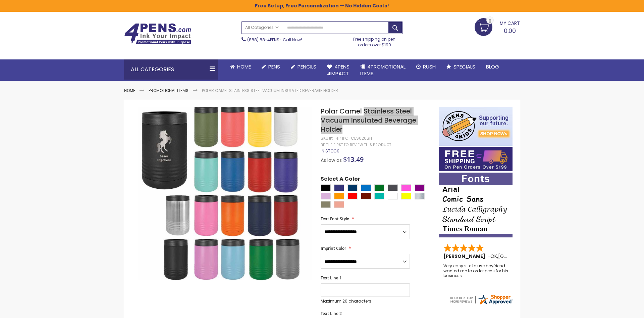 This screenshot has width=644, height=318. Describe the element at coordinates (274, 39) in the screenshot. I see `span: - Call Now!` at that location.